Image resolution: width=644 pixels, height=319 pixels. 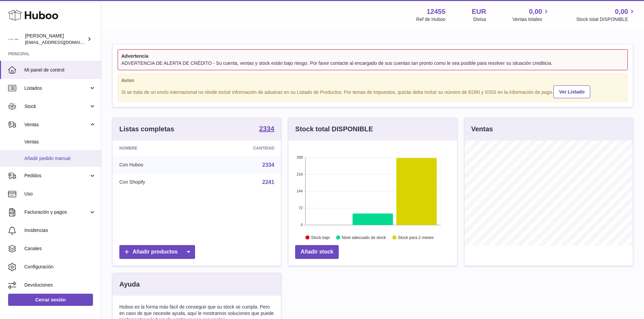 I want to click on span: Stock, so click(x=57, y=107).